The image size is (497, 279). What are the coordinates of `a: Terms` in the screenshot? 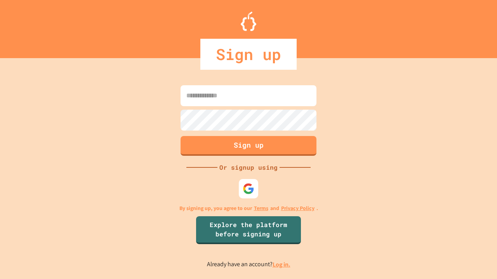 It's located at (261, 208).